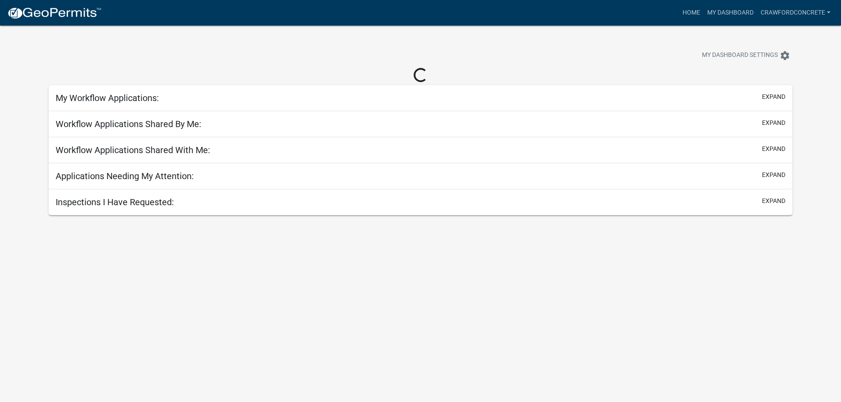  I want to click on a: Home, so click(691, 13).